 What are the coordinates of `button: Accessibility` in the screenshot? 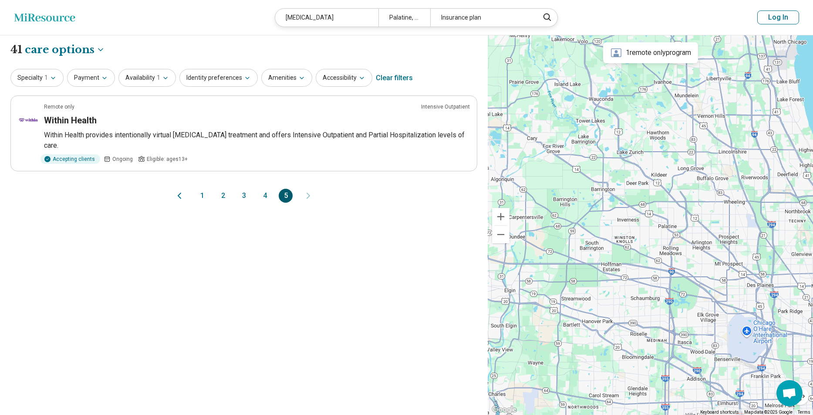 It's located at (344, 78).